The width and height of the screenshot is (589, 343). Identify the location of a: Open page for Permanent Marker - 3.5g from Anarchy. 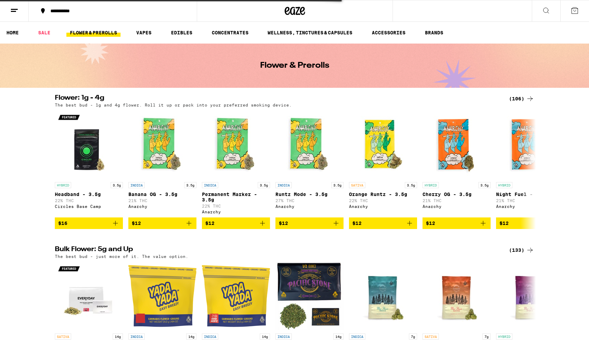
(236, 164).